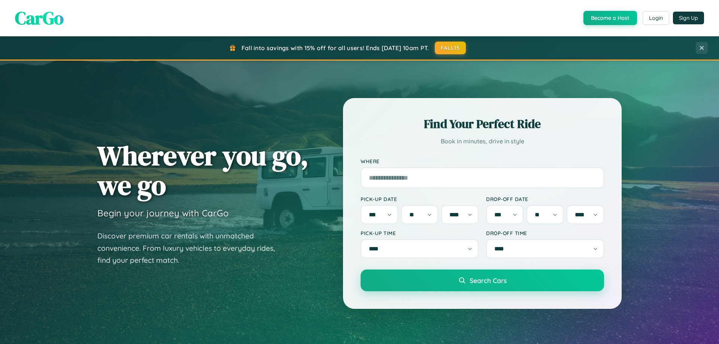 This screenshot has width=719, height=344. Describe the element at coordinates (191, 248) in the screenshot. I see `p: Discover premium car rentals with unmatched convenience. From luxury vehicles to everyday rides, ...` at that location.